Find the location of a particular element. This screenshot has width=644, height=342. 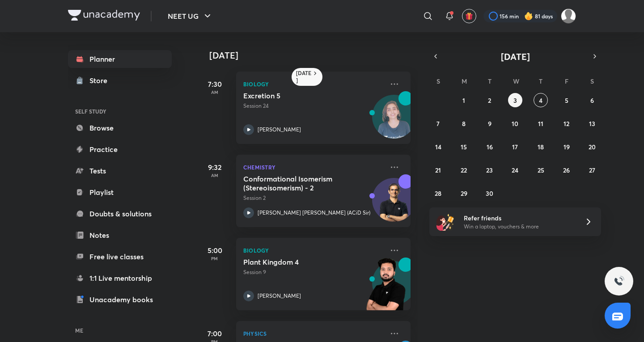

p: Session 24 is located at coordinates (313, 106).